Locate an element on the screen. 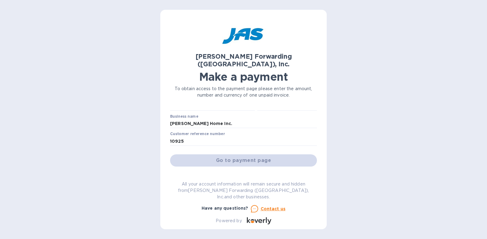  p: To obtain access to the payment page please enter the amount, number and currency of one unpaid i... is located at coordinates (243, 92).